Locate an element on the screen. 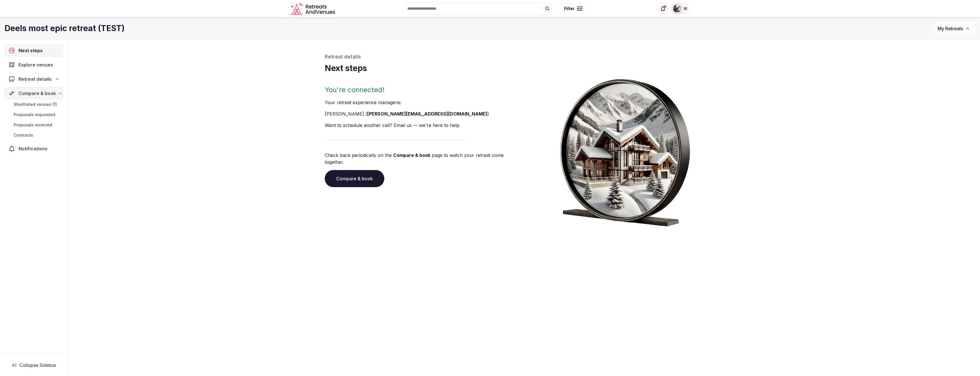 Image resolution: width=980 pixels, height=376 pixels. svg: Retreats and Venues company logo is located at coordinates (314, 9).